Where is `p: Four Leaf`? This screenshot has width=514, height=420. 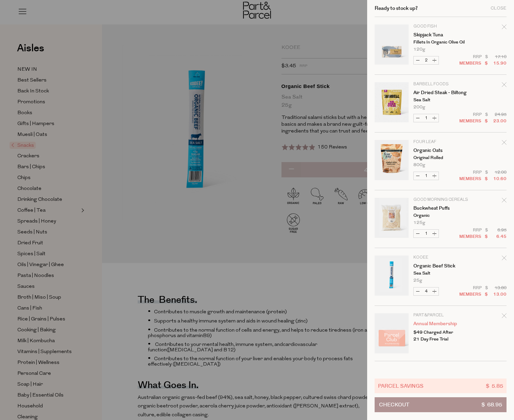 p: Four Leaf is located at coordinates (439, 142).